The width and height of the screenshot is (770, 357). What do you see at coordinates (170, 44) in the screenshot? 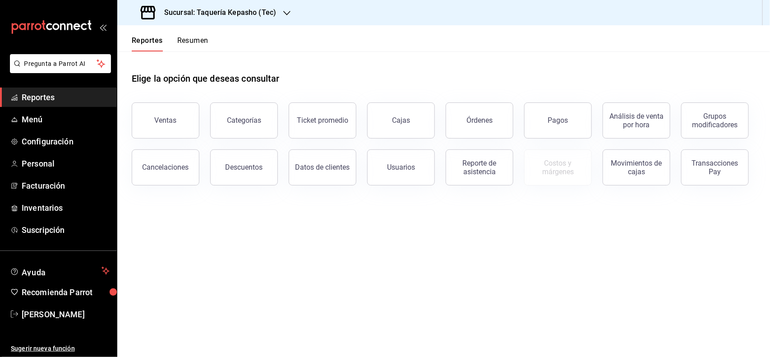
I see `div: navigation tabs` at bounding box center [170, 44].